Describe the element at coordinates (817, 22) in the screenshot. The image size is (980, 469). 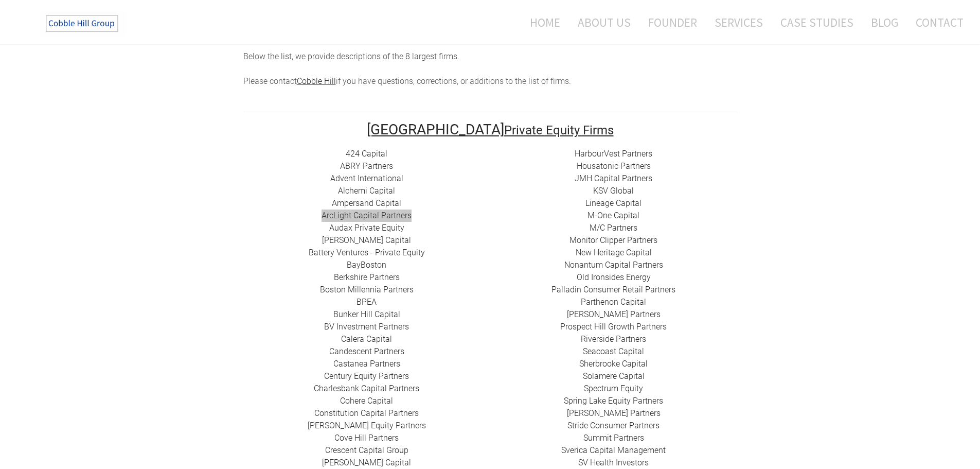
I see `a: Case Studies` at that location.